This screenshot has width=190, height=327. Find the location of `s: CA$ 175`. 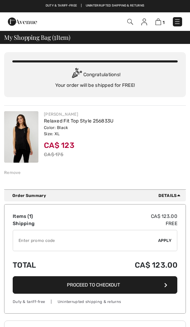

s: CA$ 175 is located at coordinates (53, 154).